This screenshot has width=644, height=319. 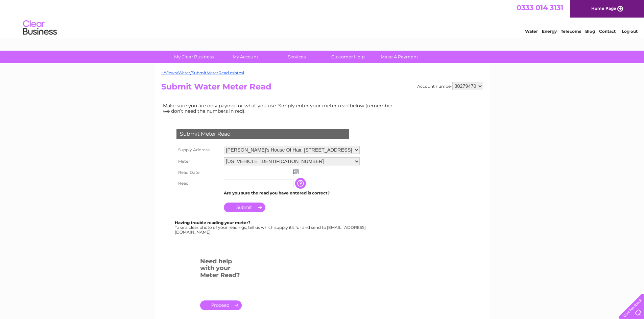 What do you see at coordinates (221, 270) in the screenshot?
I see `h3: Need help with your Meter Read?` at bounding box center [221, 270].